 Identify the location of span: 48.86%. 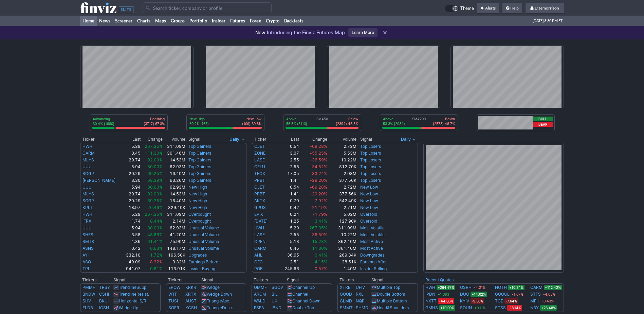
(155, 235).